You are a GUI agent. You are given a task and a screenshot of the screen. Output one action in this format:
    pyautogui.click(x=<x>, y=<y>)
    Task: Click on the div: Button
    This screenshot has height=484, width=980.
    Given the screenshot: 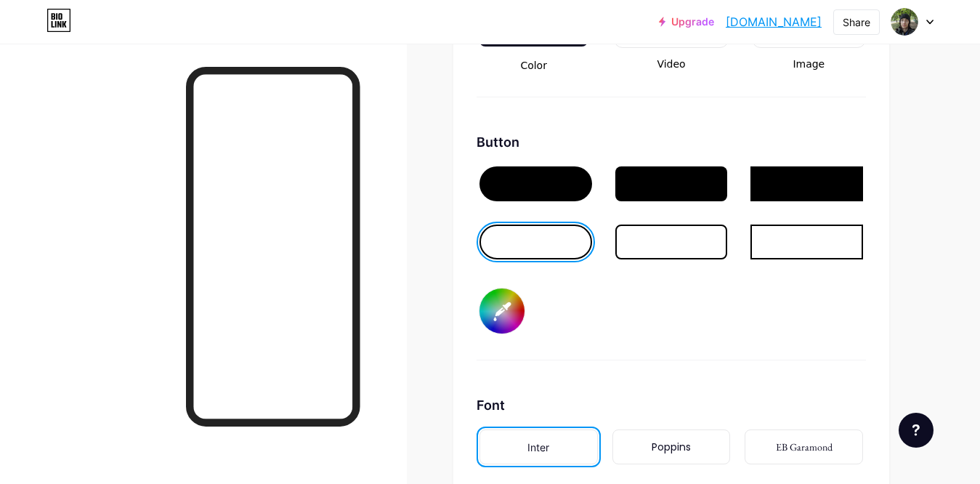 What is the action you would take?
    pyautogui.click(x=671, y=141)
    